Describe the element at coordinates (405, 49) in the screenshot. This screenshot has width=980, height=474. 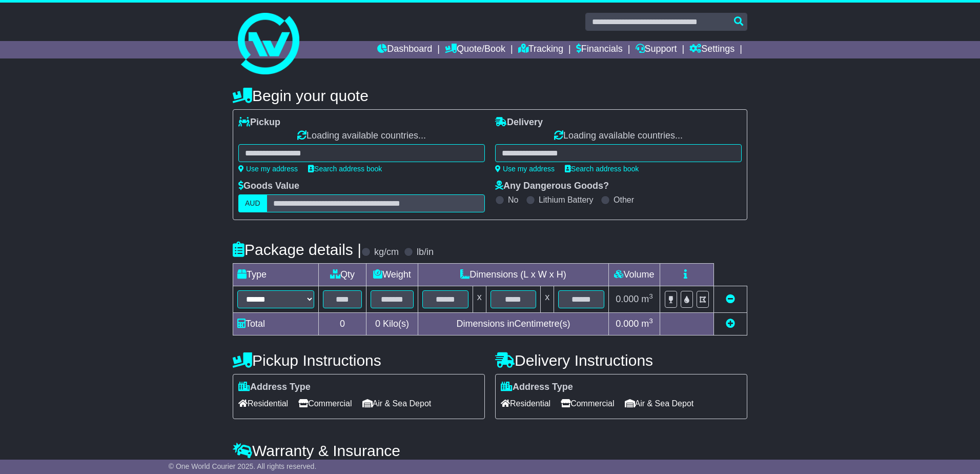
I see `a: Dashboard` at that location.